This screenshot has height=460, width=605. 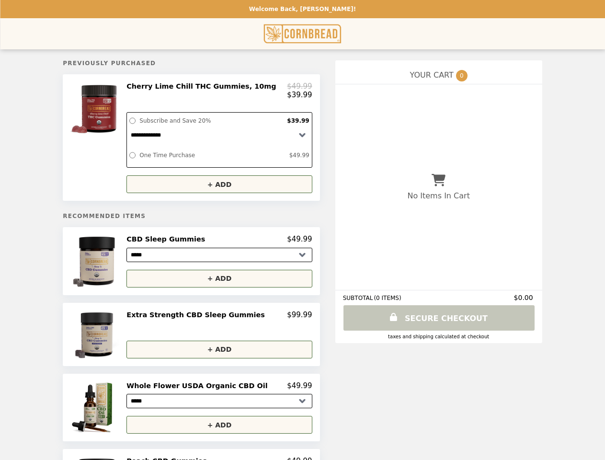 I want to click on img: CBD Sleep Gummies, so click(x=97, y=260).